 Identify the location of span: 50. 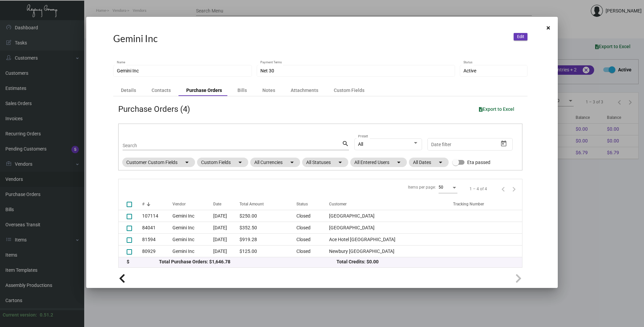
(441, 187).